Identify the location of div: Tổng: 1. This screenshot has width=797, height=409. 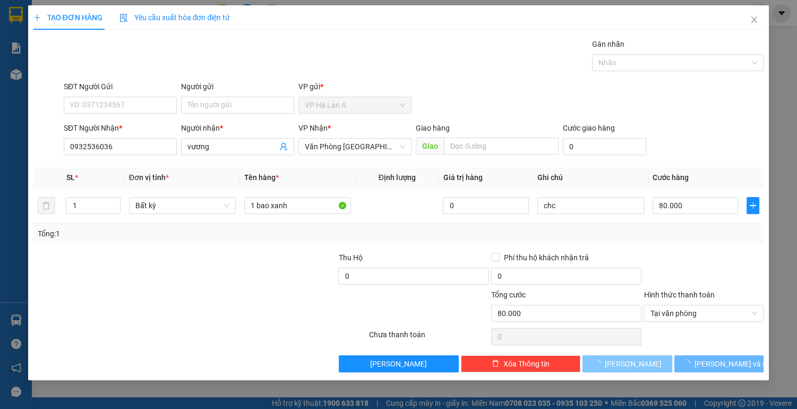
(173, 234).